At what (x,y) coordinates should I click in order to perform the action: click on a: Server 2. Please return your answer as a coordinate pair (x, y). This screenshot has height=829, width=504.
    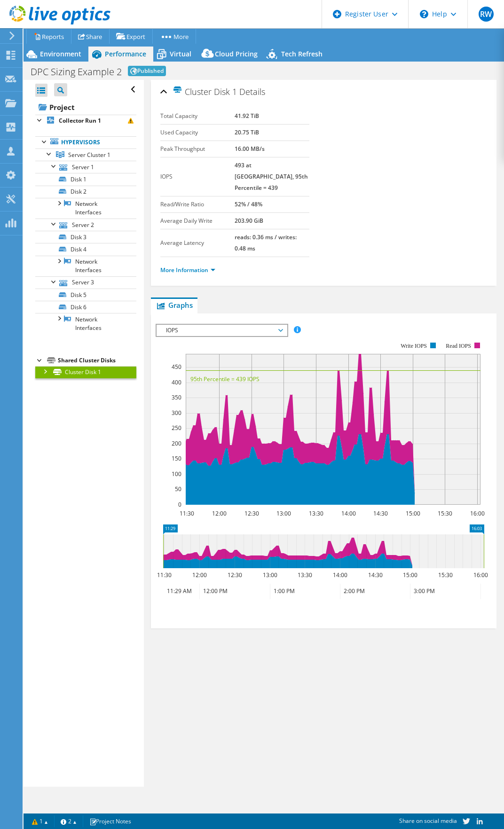
    Looking at the image, I should click on (85, 225).